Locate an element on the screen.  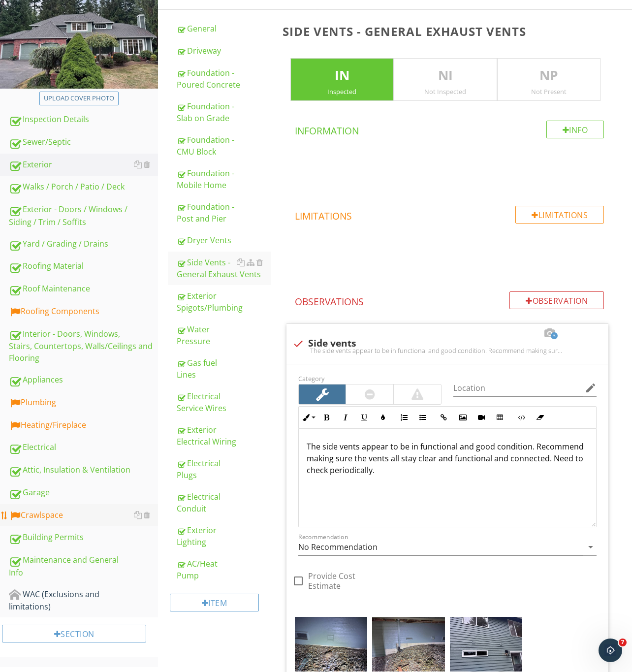
div: Water Pressure is located at coordinates (223, 335).